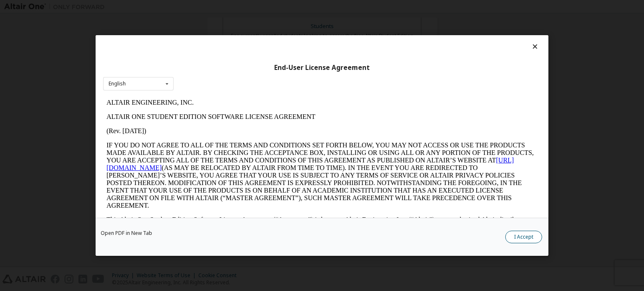  I want to click on div: End-User License Agreement, so click(322, 68).